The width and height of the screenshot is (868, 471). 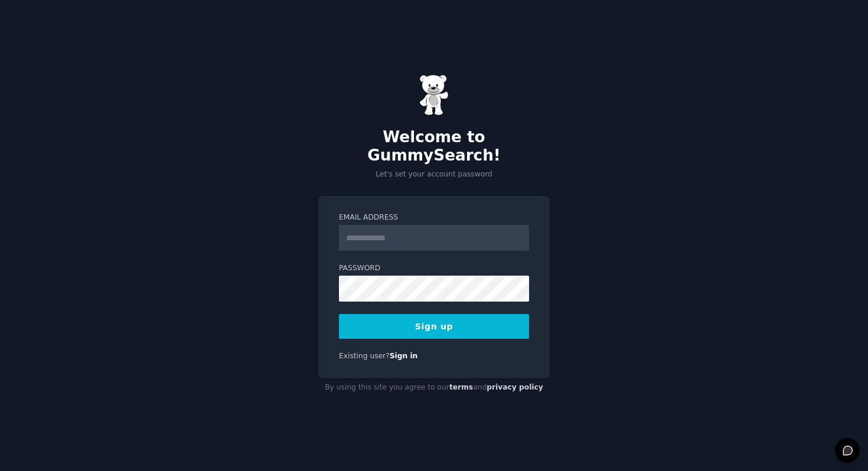 I want to click on label: Password, so click(x=434, y=269).